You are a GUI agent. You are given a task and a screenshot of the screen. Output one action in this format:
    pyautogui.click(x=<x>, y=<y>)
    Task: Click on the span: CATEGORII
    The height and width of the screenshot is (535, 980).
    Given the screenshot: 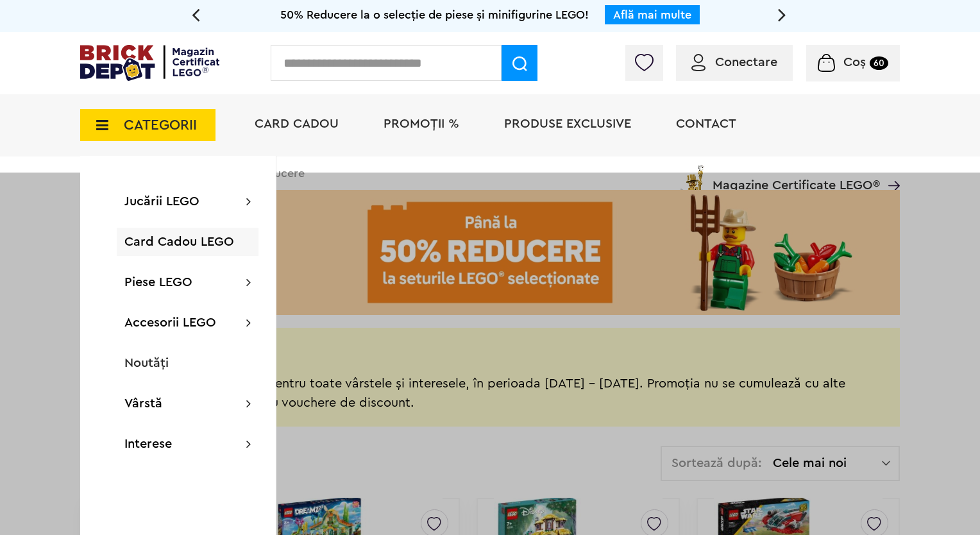 What is the action you would take?
    pyautogui.click(x=160, y=125)
    